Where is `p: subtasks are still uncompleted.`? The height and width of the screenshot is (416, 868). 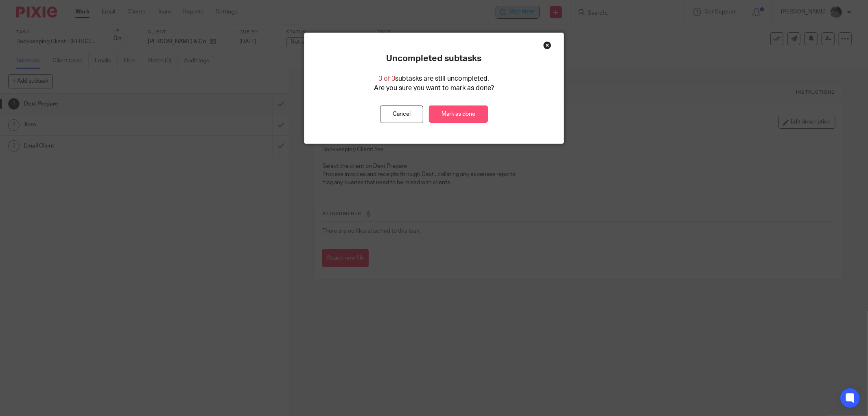
p: subtasks are still uncompleted. is located at coordinates (434, 79).